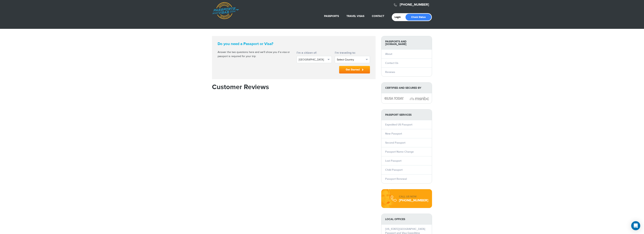 This screenshot has height=234, width=644. I want to click on strong: LOCAL OFFICES, so click(407, 219).